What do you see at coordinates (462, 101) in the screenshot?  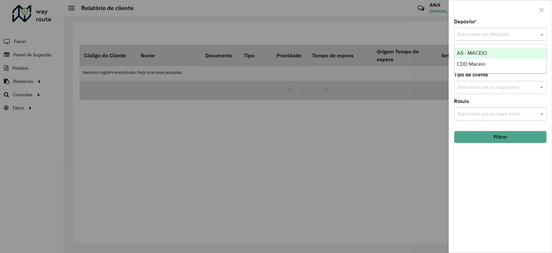 I see `label: Rótulo` at bounding box center [462, 101].